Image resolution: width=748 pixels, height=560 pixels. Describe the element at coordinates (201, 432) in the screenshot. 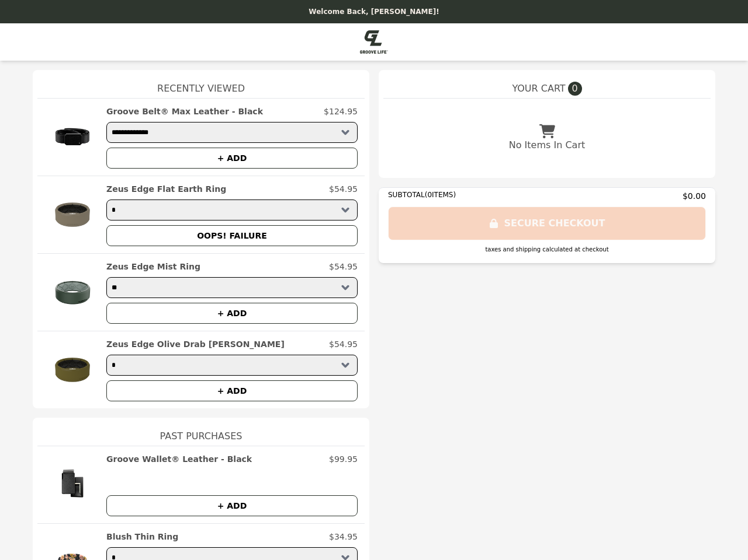

I see `h1: Past Purchases` at that location.